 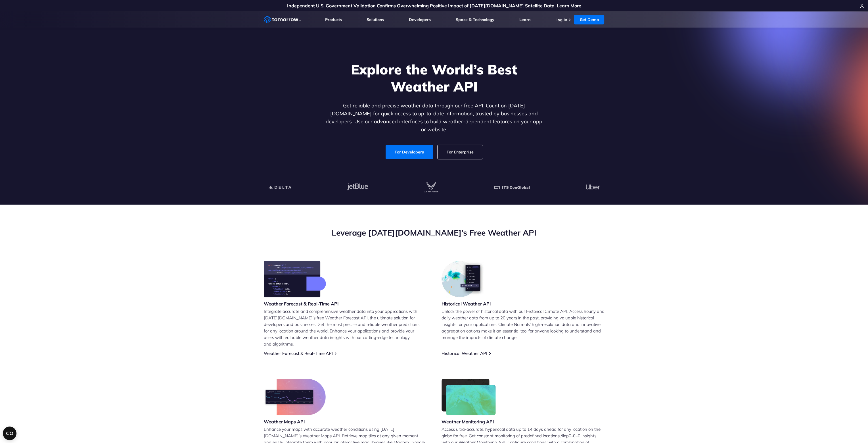 I want to click on a: For Enterprise, so click(x=460, y=152).